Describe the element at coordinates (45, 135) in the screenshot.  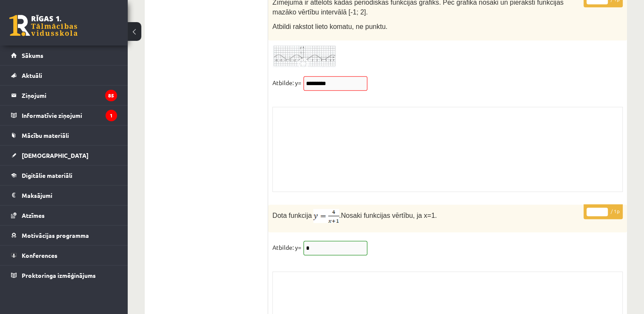
I see `span: Mācību materiāli` at that location.